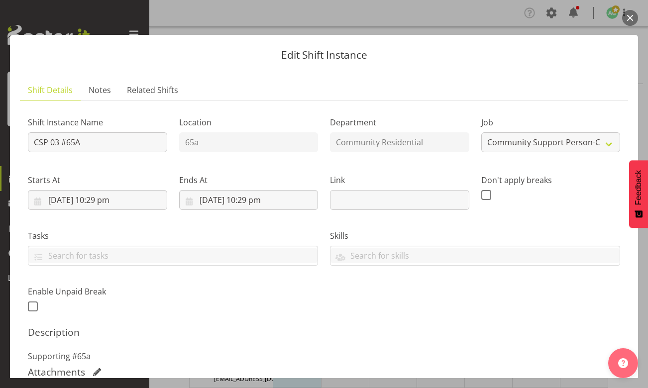  I want to click on button: Feedback - Show survey, so click(638, 194).